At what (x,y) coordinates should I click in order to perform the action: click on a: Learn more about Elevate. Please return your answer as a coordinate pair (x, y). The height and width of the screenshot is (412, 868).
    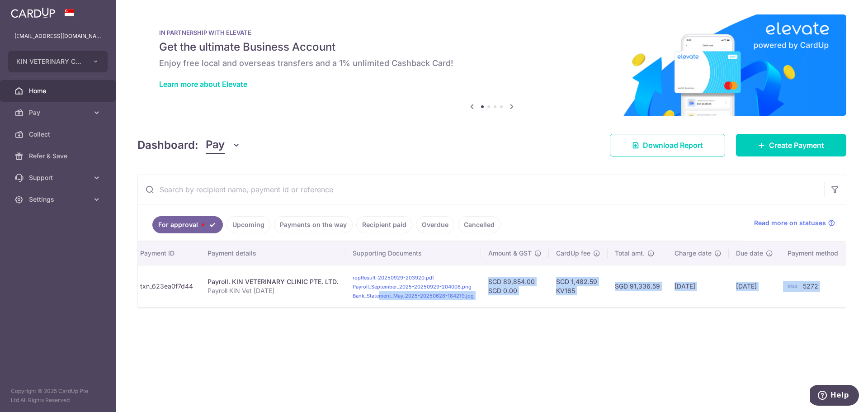
    Looking at the image, I should click on (203, 84).